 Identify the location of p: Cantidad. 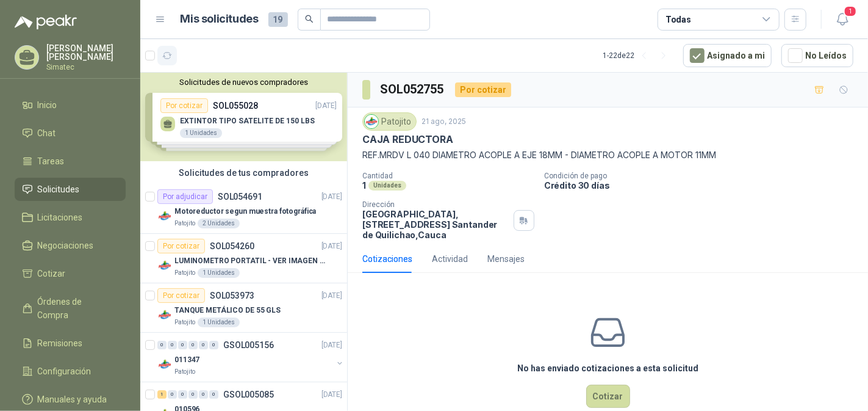
(448, 176).